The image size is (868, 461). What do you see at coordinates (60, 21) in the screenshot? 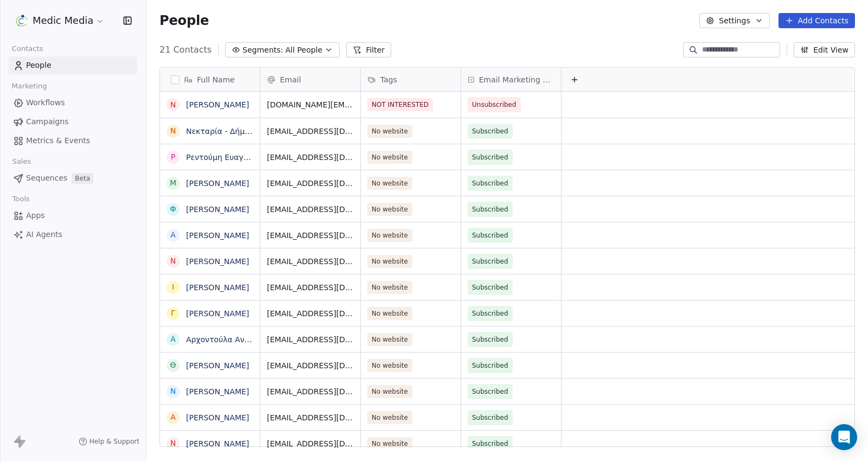
I see `button: Medic Media` at bounding box center [60, 21].